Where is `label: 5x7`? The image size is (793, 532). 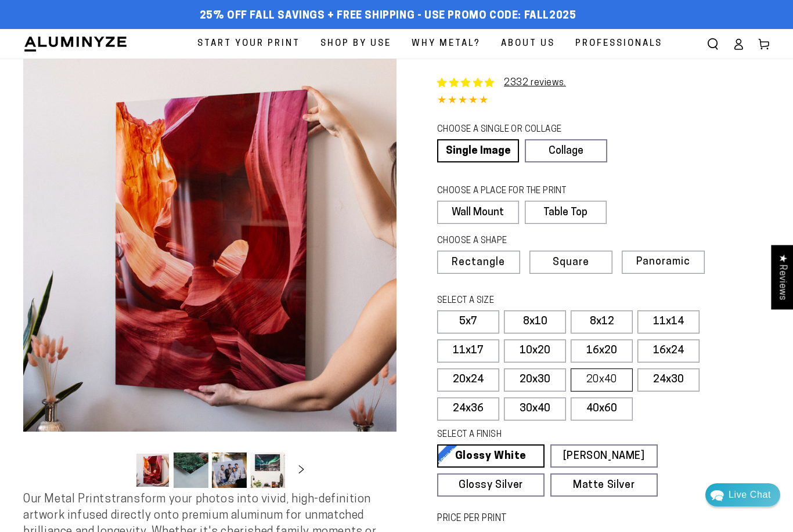 label: 5x7 is located at coordinates (468, 322).